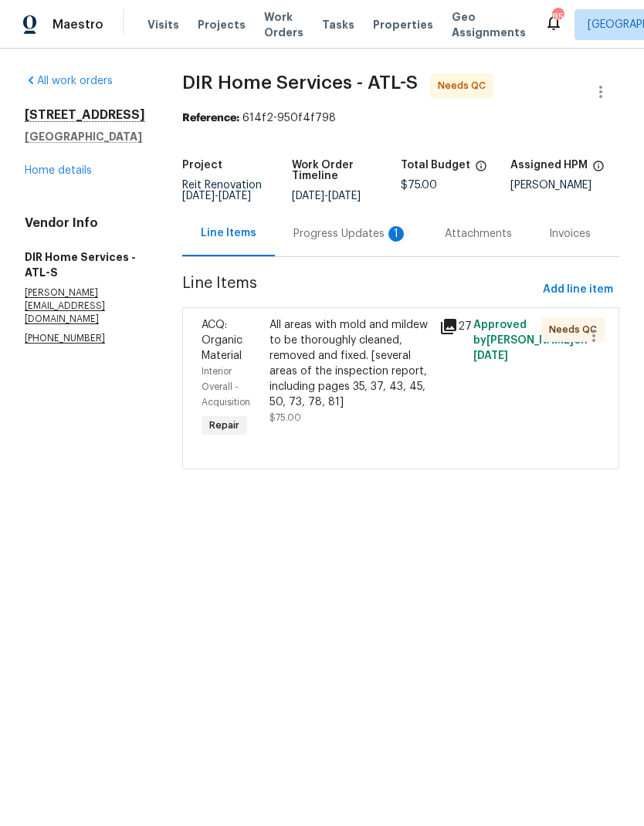 The image size is (644, 826). Describe the element at coordinates (222, 341) in the screenshot. I see `span: ACQ: Organic Material` at that location.